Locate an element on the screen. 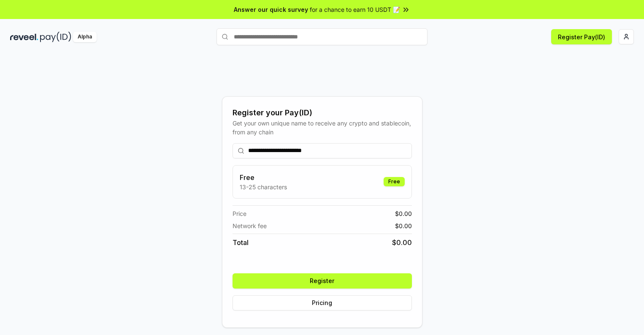  h3: Free is located at coordinates (263, 177).